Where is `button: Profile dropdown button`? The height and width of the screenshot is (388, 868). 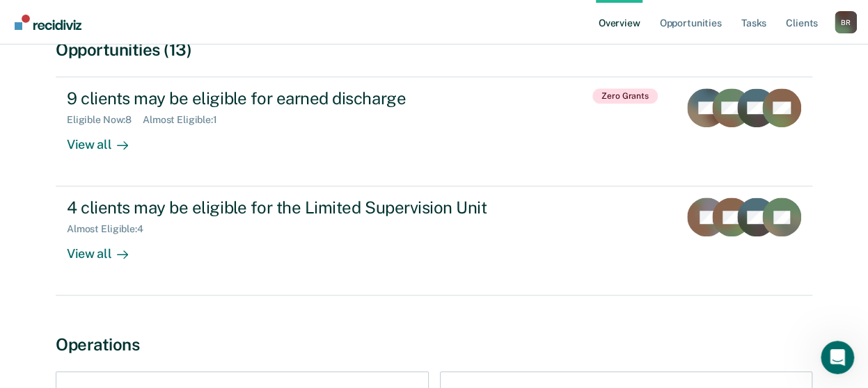 button: Profile dropdown button is located at coordinates (846, 22).